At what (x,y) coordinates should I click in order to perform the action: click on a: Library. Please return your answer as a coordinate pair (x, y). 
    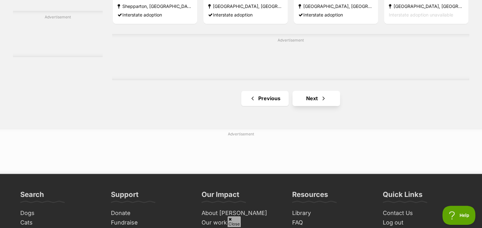
    Looking at the image, I should click on (332, 213).